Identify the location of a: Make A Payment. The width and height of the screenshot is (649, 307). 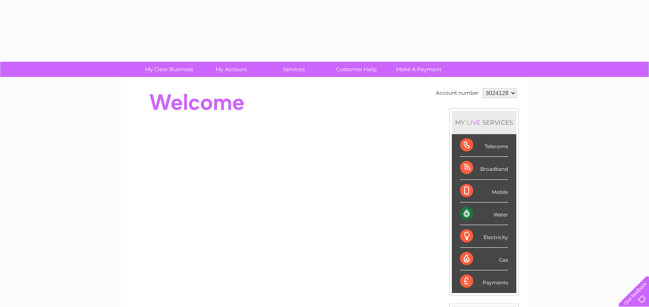
(419, 69).